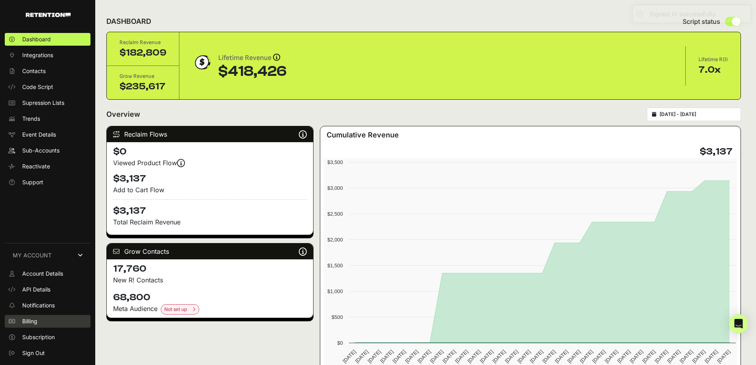 This screenshot has width=756, height=365. What do you see at coordinates (48, 353) in the screenshot?
I see `a: Sign Out` at bounding box center [48, 353].